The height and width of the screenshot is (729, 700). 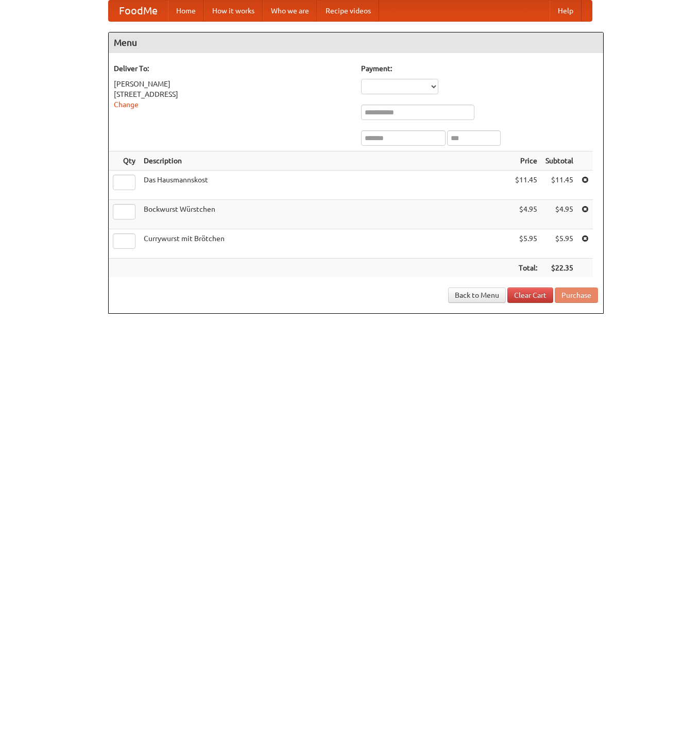 What do you see at coordinates (124, 161) in the screenshot?
I see `th: Qty` at bounding box center [124, 161].